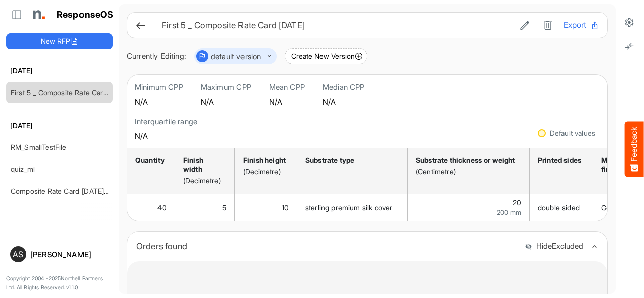 This screenshot has height=298, width=644. I want to click on button: Export, so click(581, 25).